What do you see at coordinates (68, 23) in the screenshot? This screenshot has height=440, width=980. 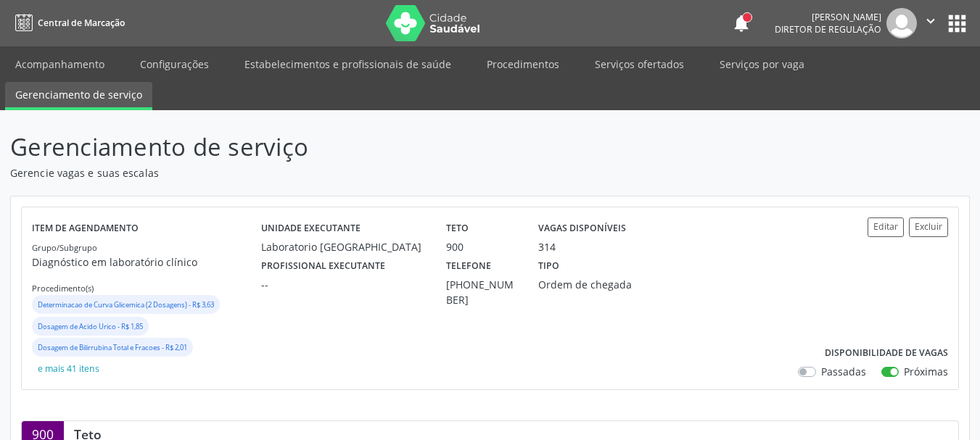 I see `a: Central de Marcação` at bounding box center [68, 23].